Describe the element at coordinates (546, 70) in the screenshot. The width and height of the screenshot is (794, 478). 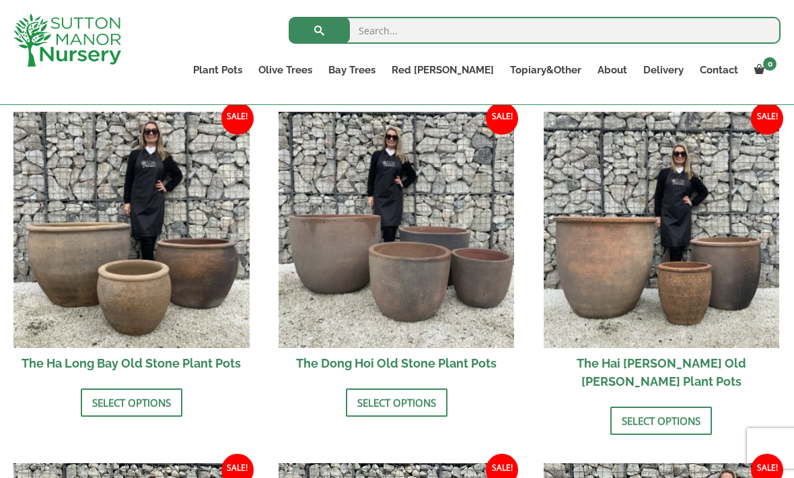
I see `a: Topiary&Other` at that location.